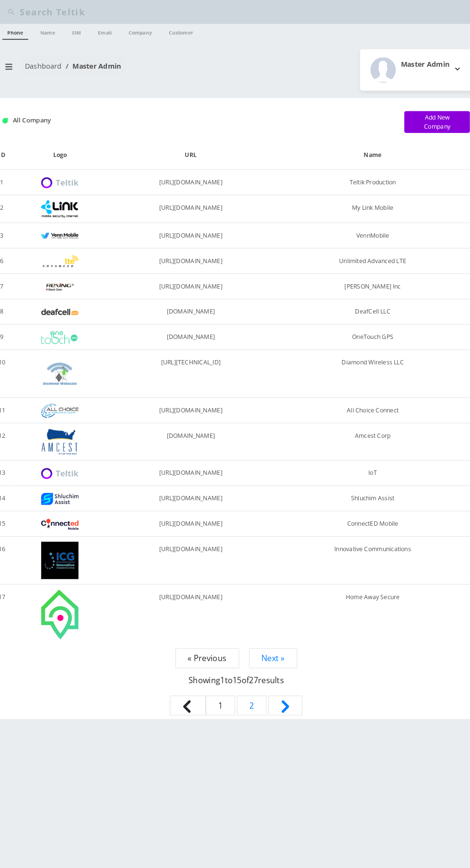  Describe the element at coordinates (367, 592) in the screenshot. I see `td: Home Away Secure` at that location.